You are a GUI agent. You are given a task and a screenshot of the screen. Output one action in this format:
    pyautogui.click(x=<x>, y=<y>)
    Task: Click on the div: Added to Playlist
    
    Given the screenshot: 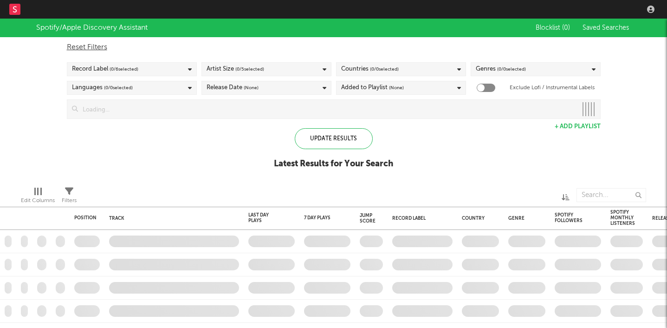 What is the action you would take?
    pyautogui.click(x=372, y=88)
    